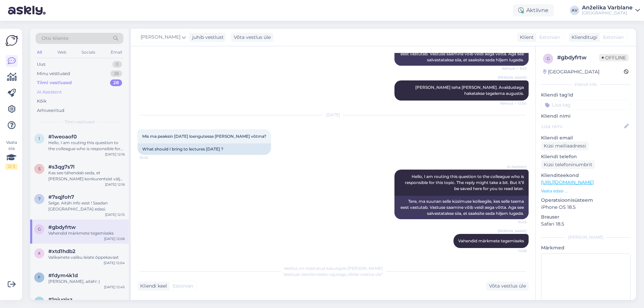 The width and height of the screenshot is (644, 308). I want to click on span: Nähtud ✓ 9:43, so click(514, 68).